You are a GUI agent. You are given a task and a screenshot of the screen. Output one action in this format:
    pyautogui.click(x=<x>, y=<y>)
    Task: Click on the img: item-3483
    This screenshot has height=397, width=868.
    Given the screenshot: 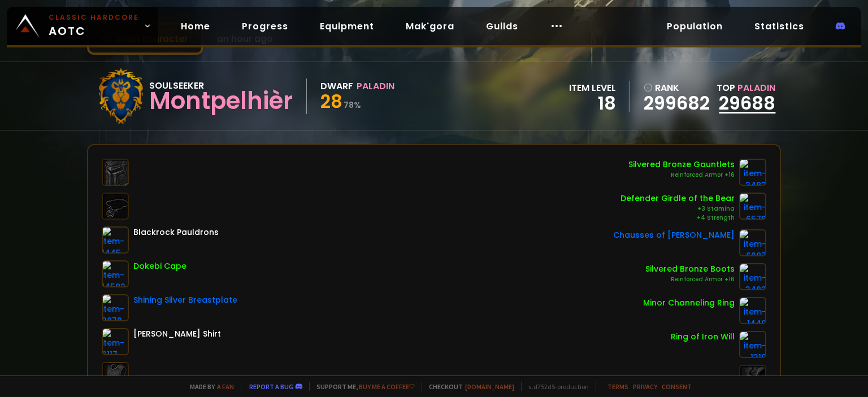 What is the action you would take?
    pyautogui.click(x=753, y=172)
    